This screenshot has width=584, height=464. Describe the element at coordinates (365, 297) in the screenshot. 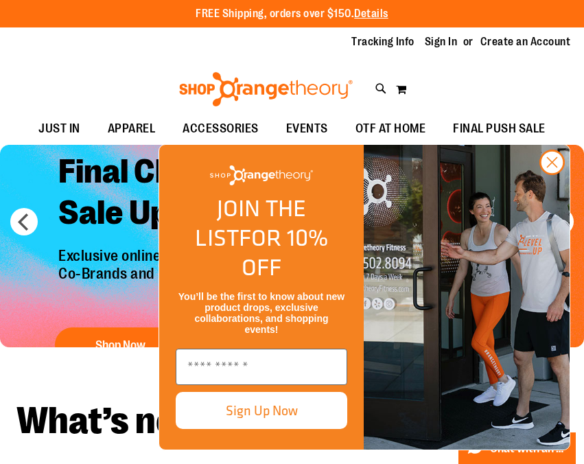

I see `div: FLYOUT Form` at that location.